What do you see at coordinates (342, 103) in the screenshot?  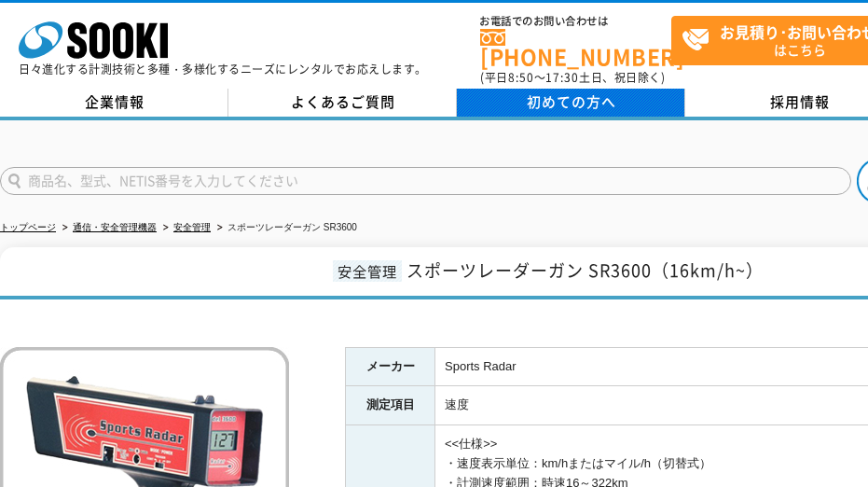 I see `a: よくあるご質問` at bounding box center [342, 103].